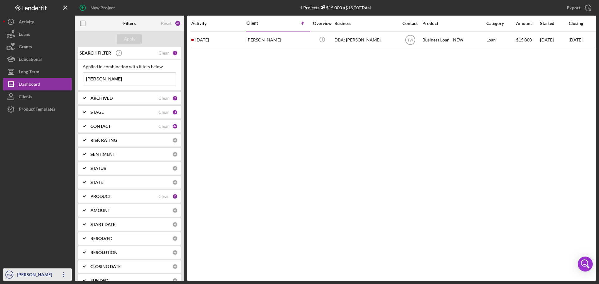  Describe the element at coordinates (129, 39) in the screenshot. I see `div: Apply` at that location.